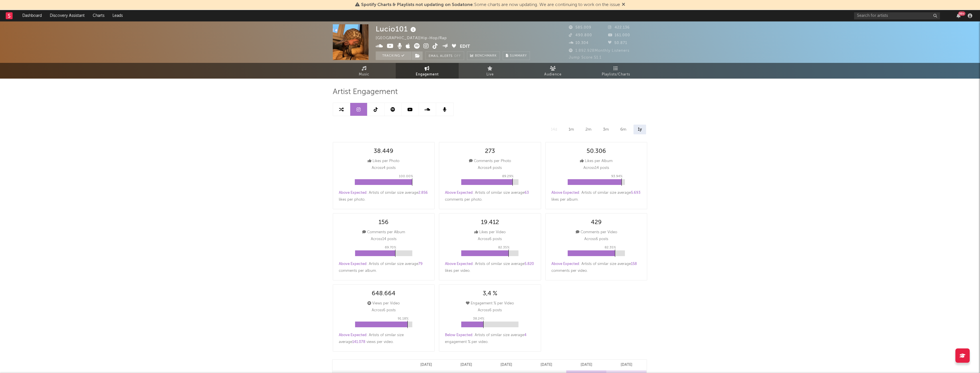 Image resolution: width=980 pixels, height=373 pixels. What do you see at coordinates (465, 46) in the screenshot?
I see `button: Edit` at bounding box center [465, 46].